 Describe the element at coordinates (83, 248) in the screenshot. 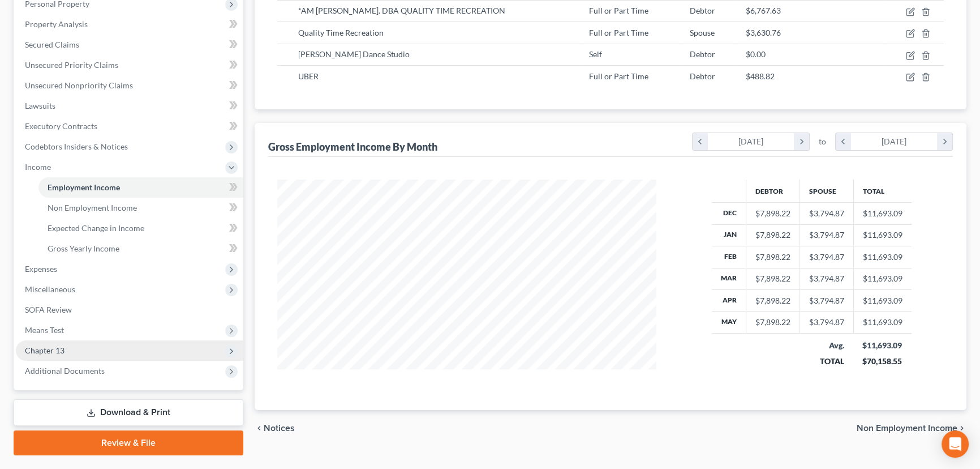

I see `span: Gross Yearly Income` at that location.